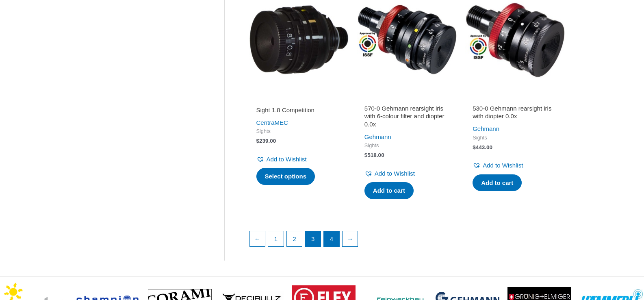  I want to click on h2: 570-0 Gehmann rearsight iris with 6-colour filter and diopter 0.0x, so click(407, 116).